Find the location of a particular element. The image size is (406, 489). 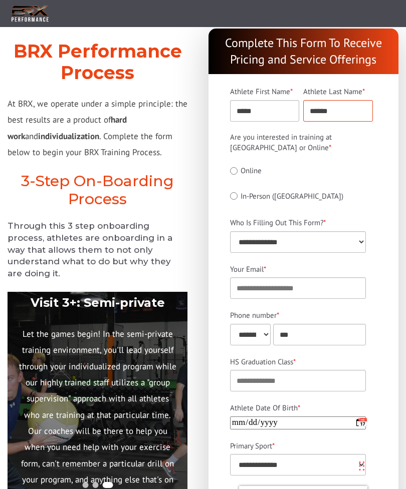

h2: 3-Step On-Boarding Process is located at coordinates (97, 190).